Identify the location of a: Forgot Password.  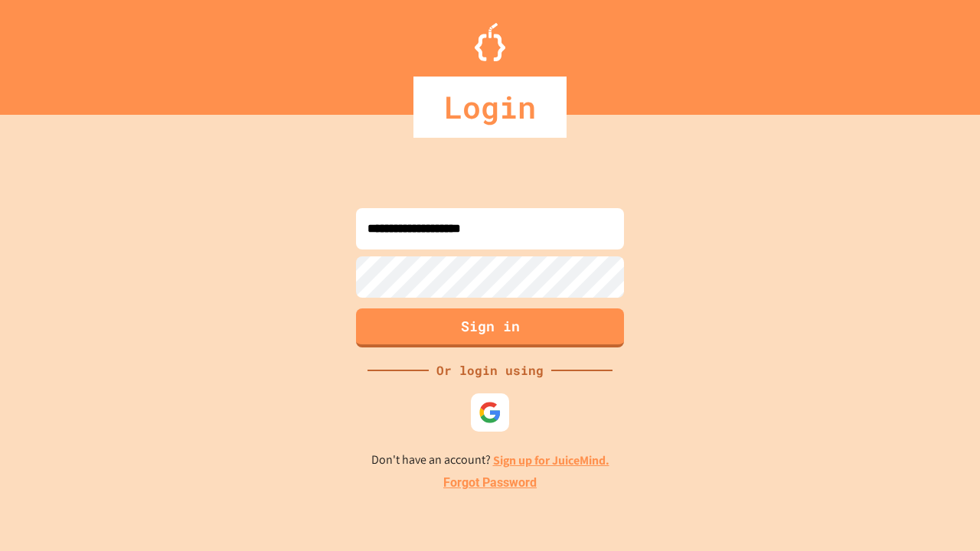
(490, 483).